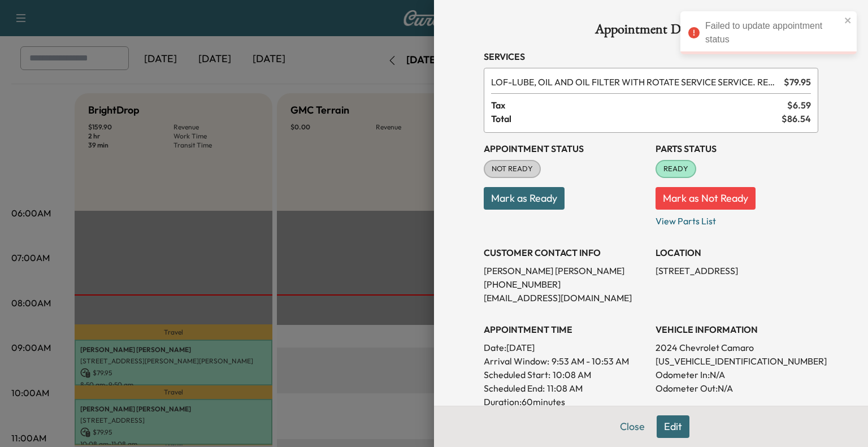 Image resolution: width=868 pixels, height=447 pixels. What do you see at coordinates (705, 199) in the screenshot?
I see `button: Mark as Not Ready` at bounding box center [705, 199].